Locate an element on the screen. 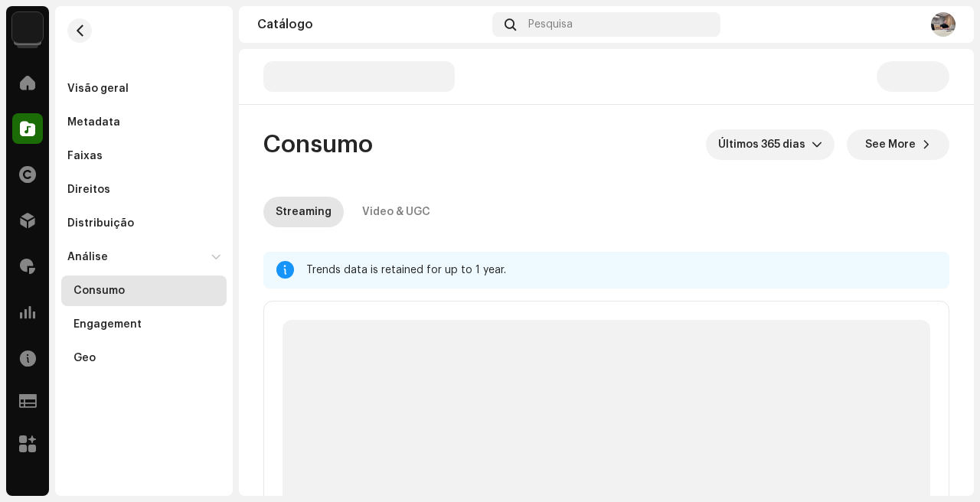  re-m-nav-item: Geo is located at coordinates (144, 358).